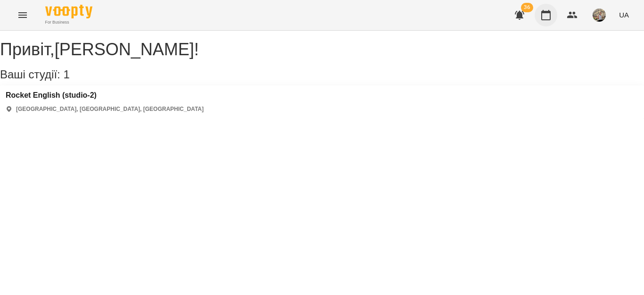  What do you see at coordinates (623, 15) in the screenshot?
I see `button: UA` at bounding box center [623, 15].